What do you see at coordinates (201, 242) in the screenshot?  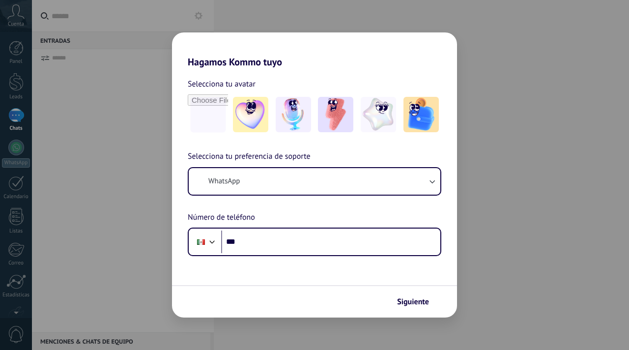 I see `div: Mexico: + 52` at bounding box center [201, 242].